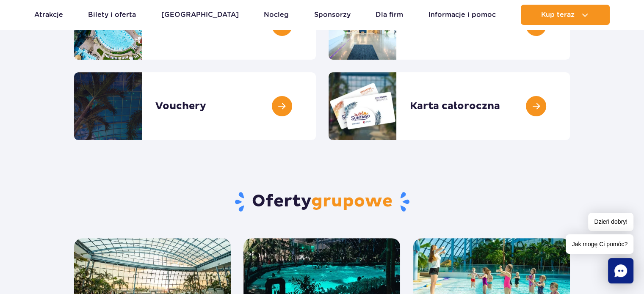 The image size is (644, 294). What do you see at coordinates (389, 15) in the screenshot?
I see `a: Dla firm` at bounding box center [389, 15].